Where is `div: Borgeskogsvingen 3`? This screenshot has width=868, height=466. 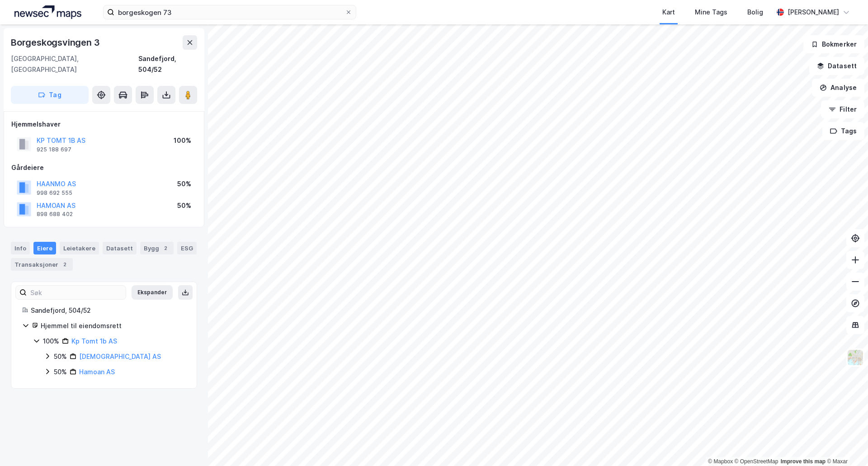
div: Borgeskogsvingen 3 is located at coordinates (56, 43).